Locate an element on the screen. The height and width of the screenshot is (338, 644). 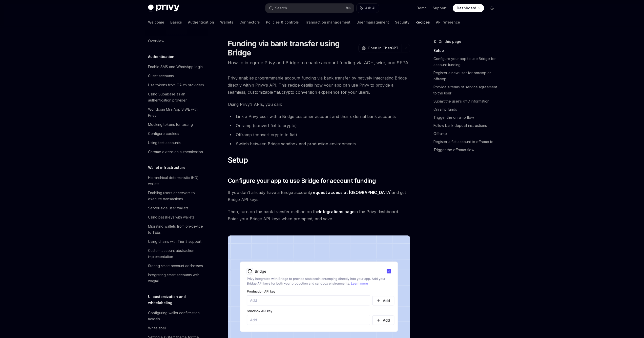
li: Offramp (convert crypto to fiat) is located at coordinates (319, 134).